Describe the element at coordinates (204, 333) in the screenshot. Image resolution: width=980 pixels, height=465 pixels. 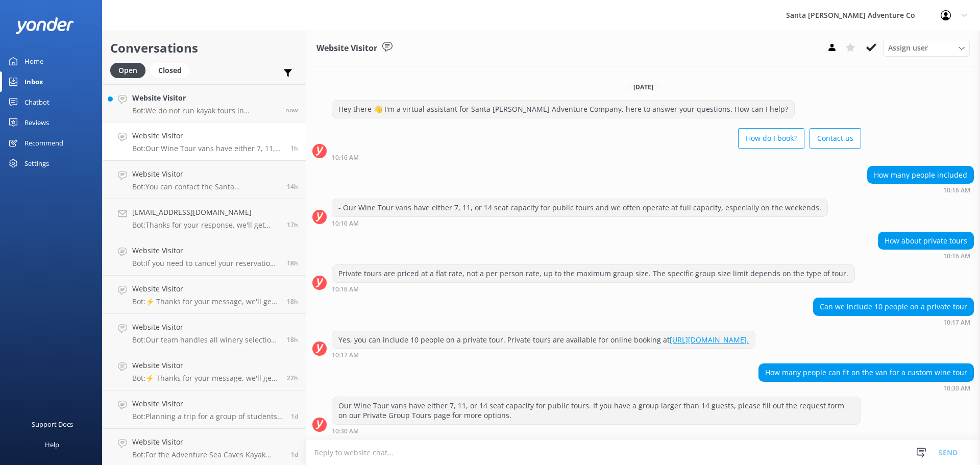
I see `a: Website VisitorBot:Our team handles all winery selections and reservations, partnering with over ...` at that location.